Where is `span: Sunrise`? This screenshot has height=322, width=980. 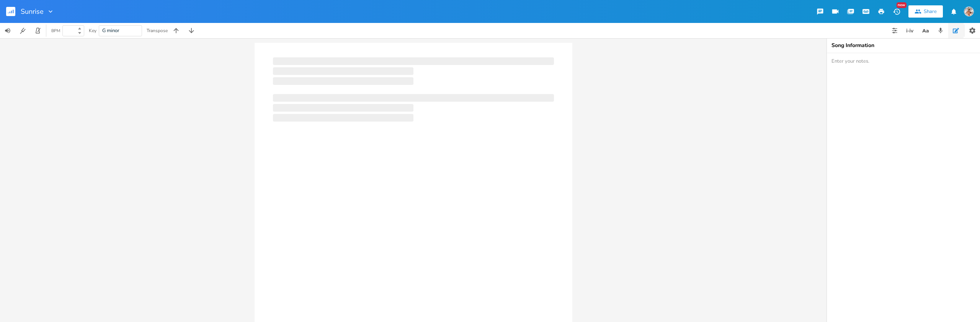
span: Sunrise is located at coordinates (32, 11).